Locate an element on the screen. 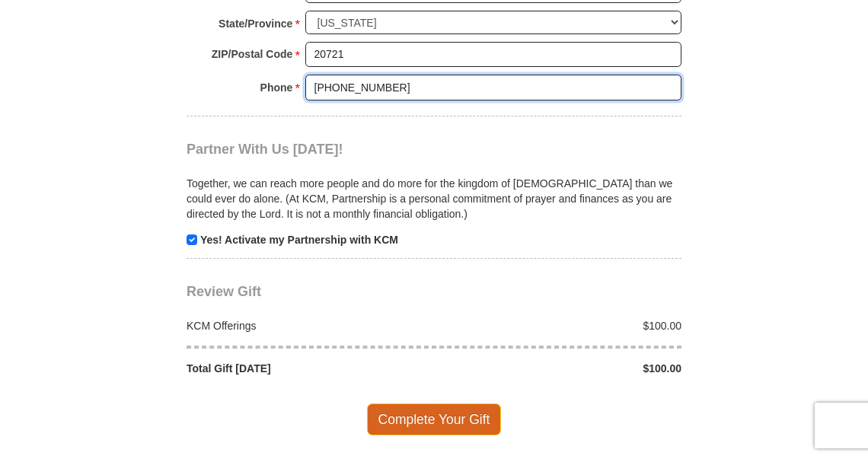  strong: Yes! Activate my Partnership with KCM is located at coordinates (299, 240).